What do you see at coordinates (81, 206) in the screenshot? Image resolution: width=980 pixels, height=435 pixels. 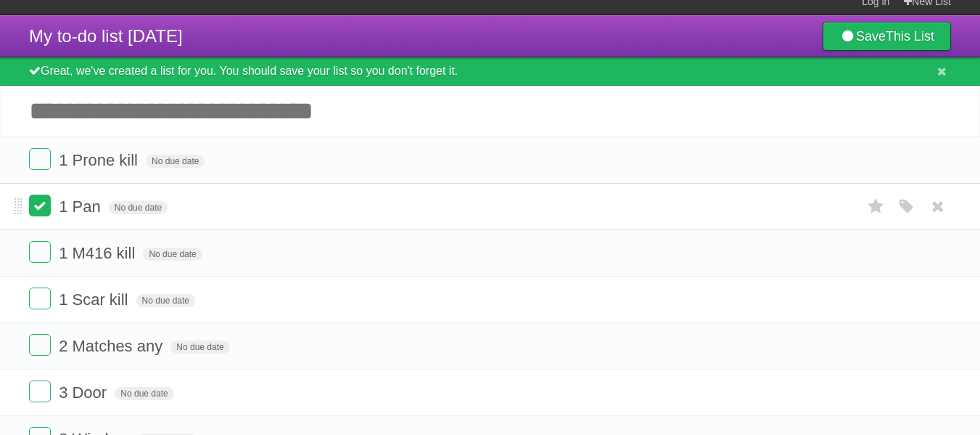 I see `span: 1 Pan` at bounding box center [81, 206].